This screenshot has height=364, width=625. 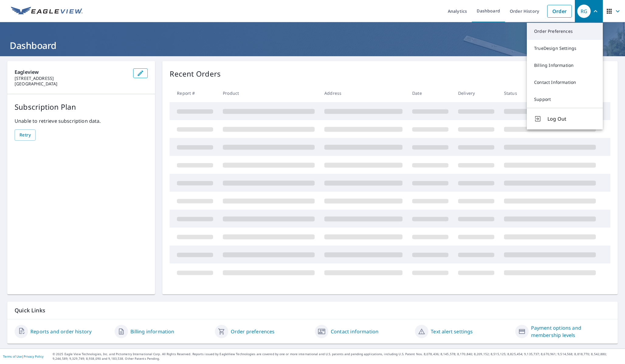 I want to click on th: Delivery, so click(x=476, y=93).